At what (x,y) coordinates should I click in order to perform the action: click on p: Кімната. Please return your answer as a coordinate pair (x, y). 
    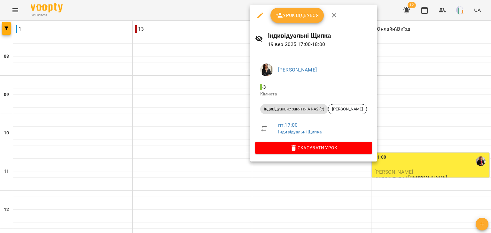
    Looking at the image, I should click on (313, 94).